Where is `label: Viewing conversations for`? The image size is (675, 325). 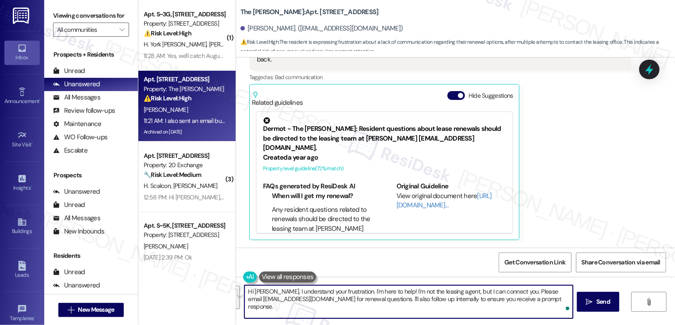 label: Viewing conversations for is located at coordinates (91, 15).